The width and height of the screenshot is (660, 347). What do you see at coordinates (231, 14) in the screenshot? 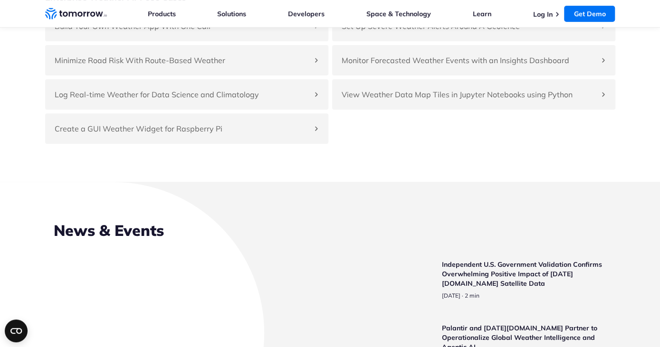
I see `a: Solutions` at bounding box center [231, 14].